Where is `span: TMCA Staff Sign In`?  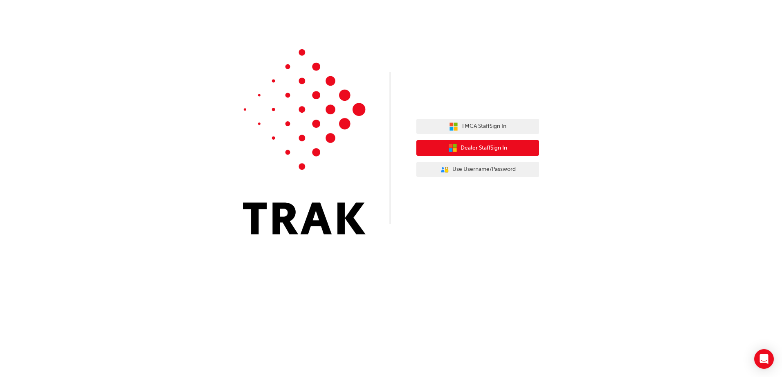 span: TMCA Staff Sign In is located at coordinates (484, 126).